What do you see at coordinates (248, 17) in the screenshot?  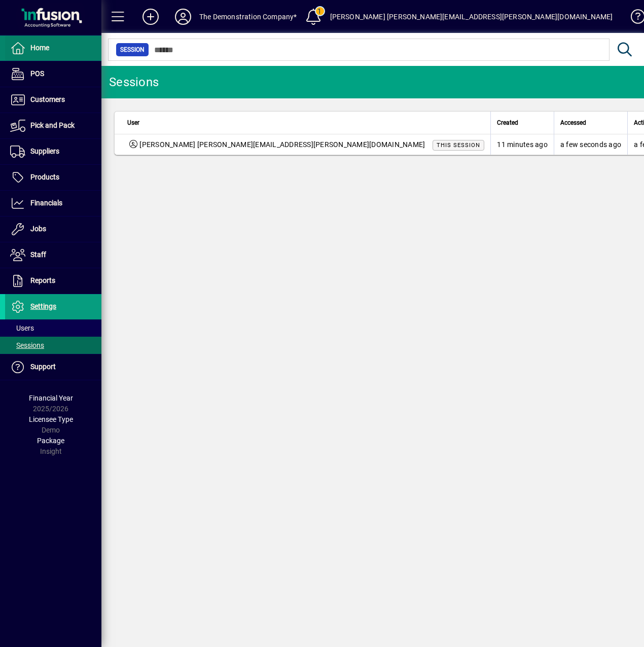 I see `div: The Demonstration Company*` at bounding box center [248, 17].